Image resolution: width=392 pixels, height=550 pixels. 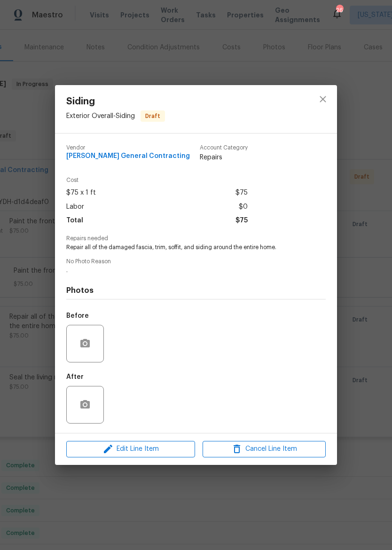 I want to click on button: close, so click(x=323, y=99).